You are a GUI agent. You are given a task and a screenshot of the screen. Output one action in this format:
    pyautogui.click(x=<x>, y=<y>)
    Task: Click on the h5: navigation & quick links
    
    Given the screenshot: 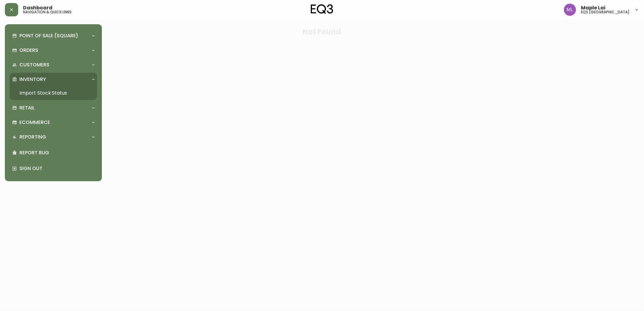 What is the action you would take?
    pyautogui.click(x=47, y=12)
    